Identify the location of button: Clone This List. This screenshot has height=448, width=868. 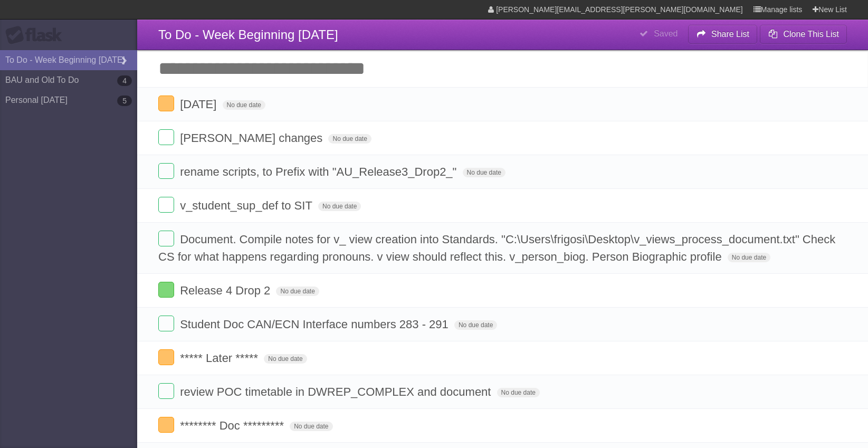
(803, 34).